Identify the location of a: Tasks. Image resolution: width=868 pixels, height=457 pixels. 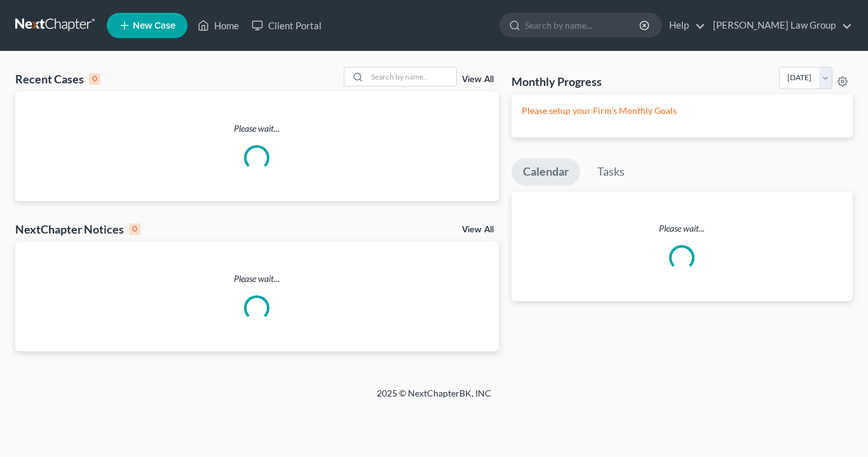
(611, 172).